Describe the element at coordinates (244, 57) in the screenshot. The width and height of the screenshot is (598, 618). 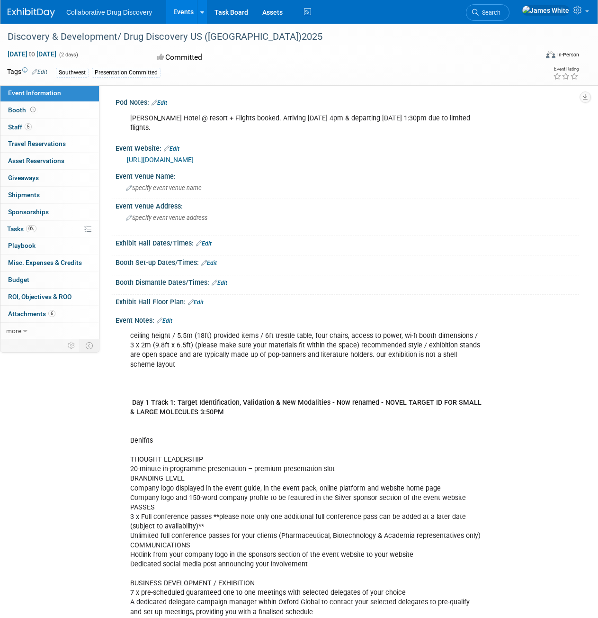
I see `div: Committed` at that location.